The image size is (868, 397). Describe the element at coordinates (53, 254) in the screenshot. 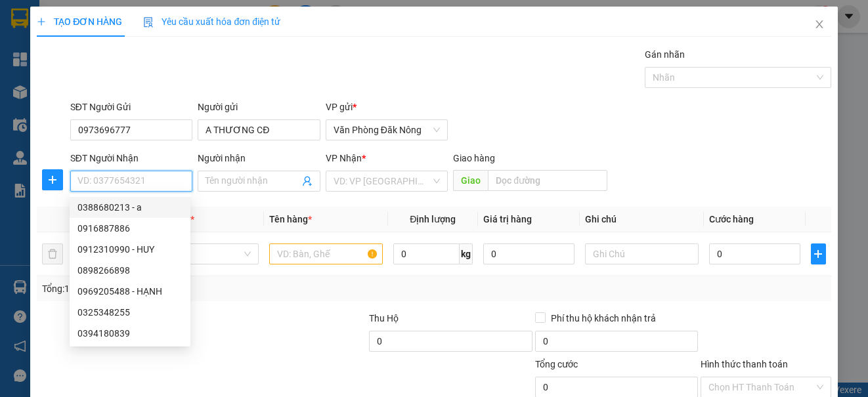

I see `button: delete` at that location.